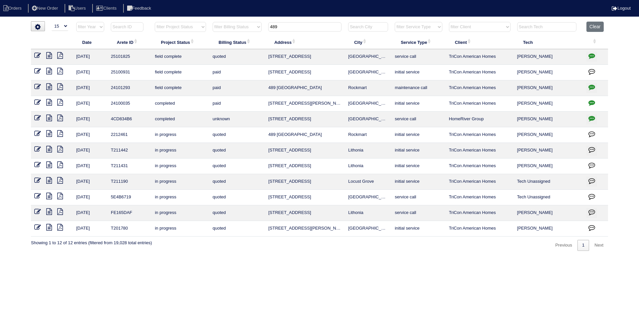  Describe the element at coordinates (127, 27) in the screenshot. I see `input: Search ID` at that location.